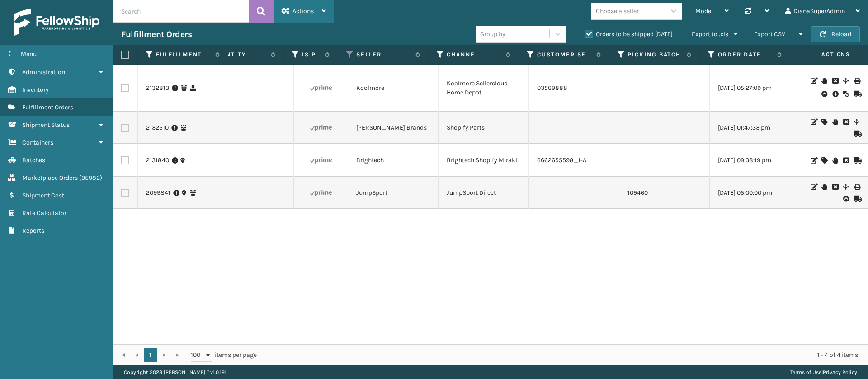  What do you see at coordinates (483, 193) in the screenshot?
I see `td: JumpSport Direct` at bounding box center [483, 193].